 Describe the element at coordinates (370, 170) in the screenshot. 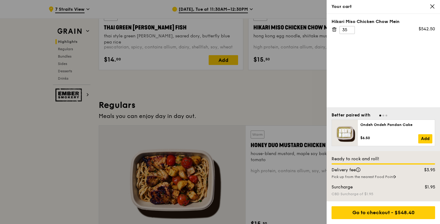

I see `div: Delivery fee` at that location.